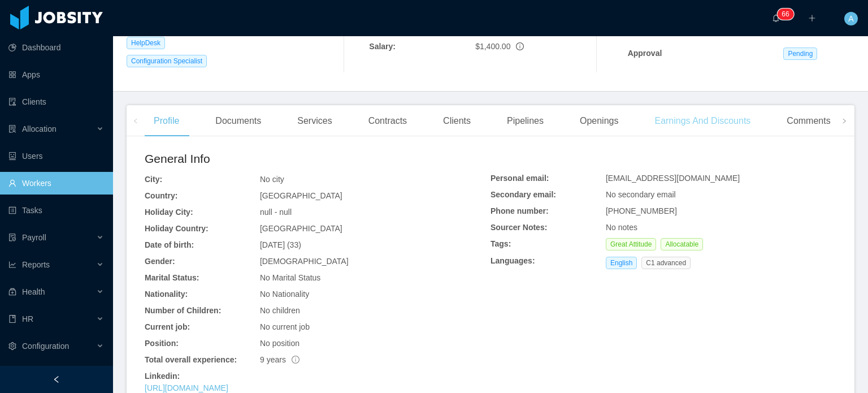  Describe the element at coordinates (524, 194) in the screenshot. I see `b: Secondary email:` at that location.